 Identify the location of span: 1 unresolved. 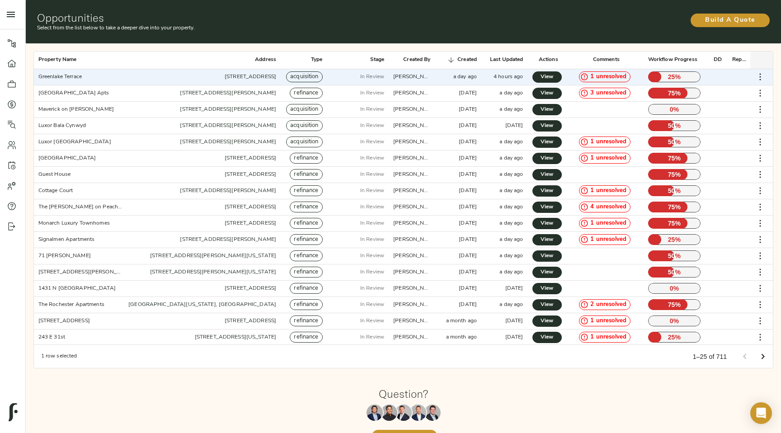
(609, 321).